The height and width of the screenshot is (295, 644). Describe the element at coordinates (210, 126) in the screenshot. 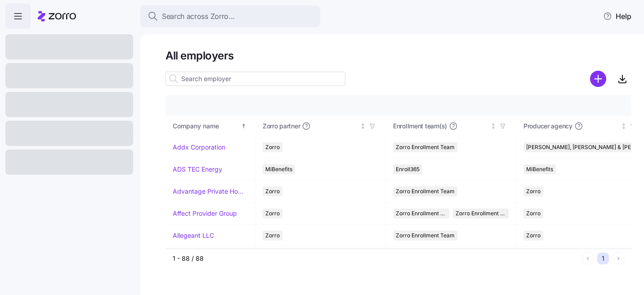

I see `th: Company nameSorted ascending` at that location.